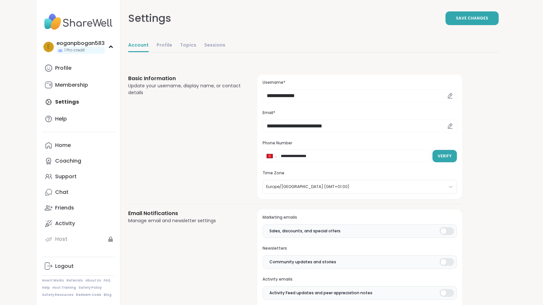 This screenshot has width=543, height=305. I want to click on a: About Us, so click(93, 281).